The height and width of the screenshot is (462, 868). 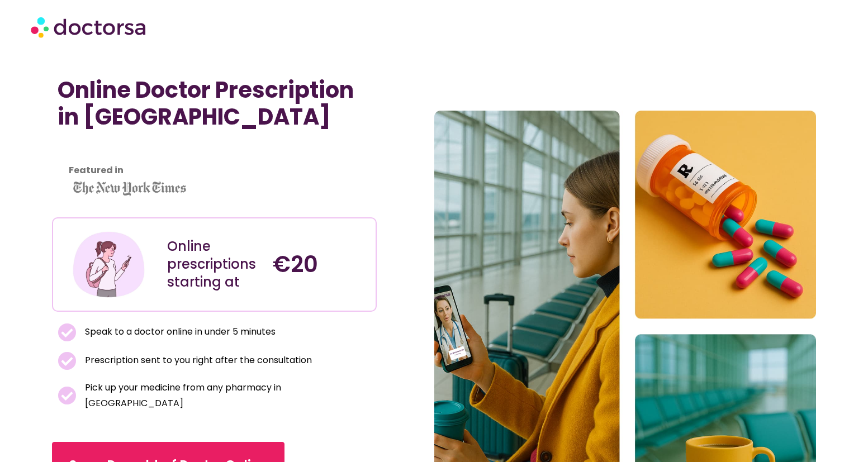 What do you see at coordinates (196, 361) in the screenshot?
I see `span: Prescription sent to you right after the consultation` at bounding box center [196, 361].